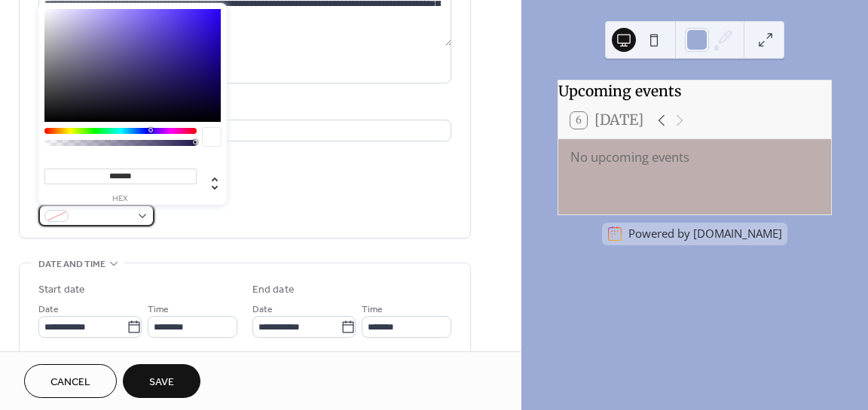  I want to click on div: Start date, so click(62, 290).